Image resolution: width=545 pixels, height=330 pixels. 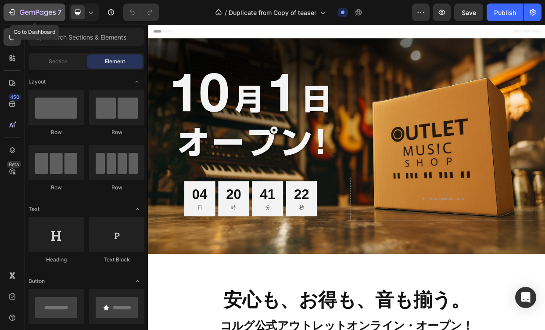 What do you see at coordinates (34, 12) in the screenshot?
I see `button: 7` at bounding box center [34, 12].